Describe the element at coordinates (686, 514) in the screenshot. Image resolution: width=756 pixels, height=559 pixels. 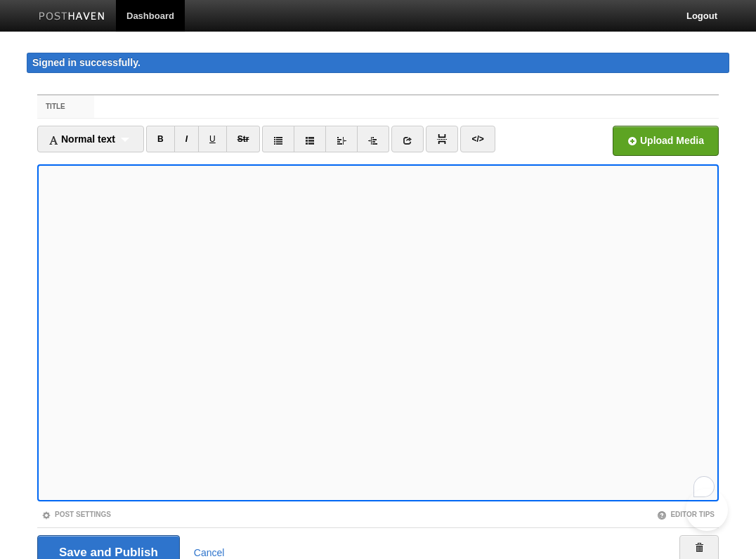
I see `a: Editor Tips` at that location.